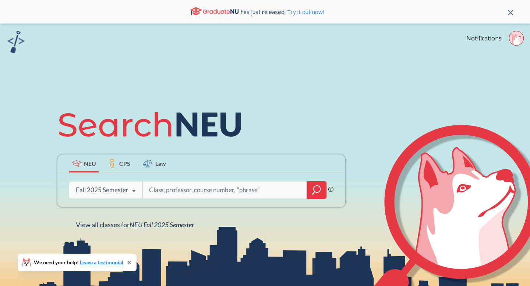 This screenshot has width=530, height=286. I want to click on span: CPS, so click(125, 163).